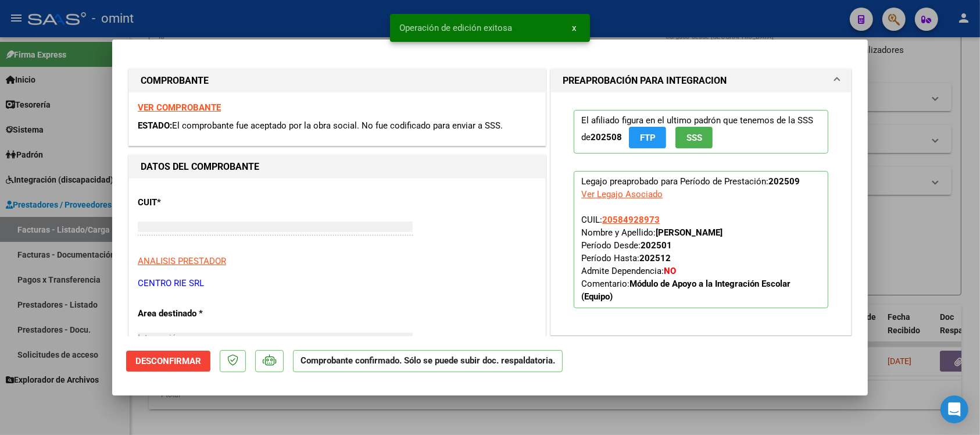  I want to click on strong: 202508, so click(606, 137).